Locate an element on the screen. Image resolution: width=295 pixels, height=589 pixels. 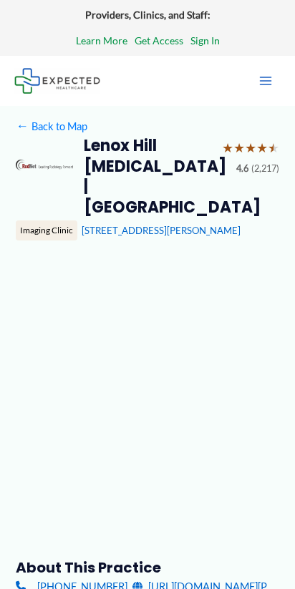
span: 4.6 is located at coordinates (242, 169).